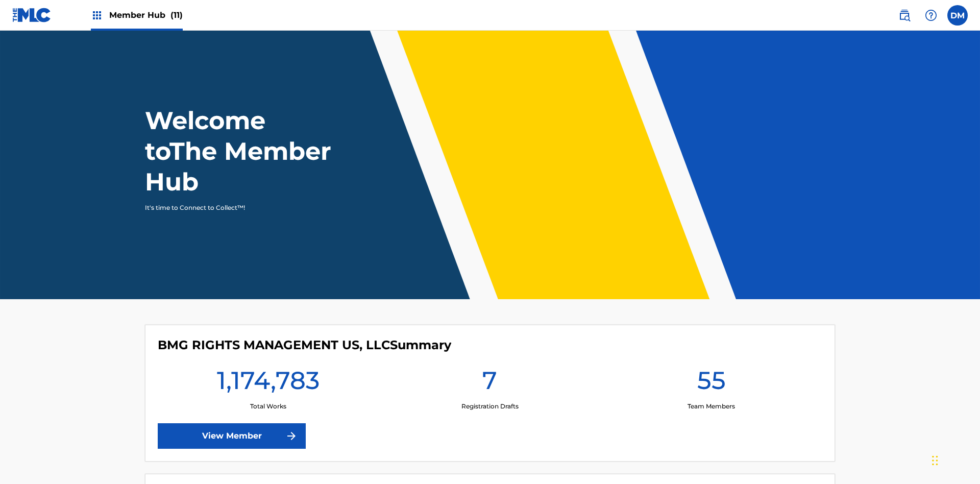 The image size is (980, 484). I want to click on img: help, so click(932, 16).